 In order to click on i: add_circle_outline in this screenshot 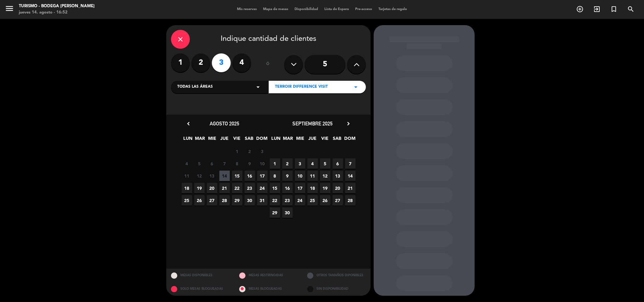, I will do `click(580, 9)`.